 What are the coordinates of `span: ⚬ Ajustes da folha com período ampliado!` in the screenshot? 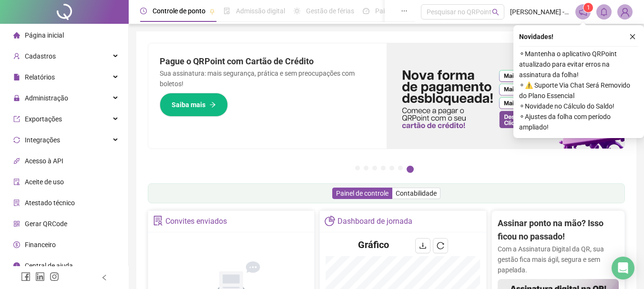 It's located at (579, 122).